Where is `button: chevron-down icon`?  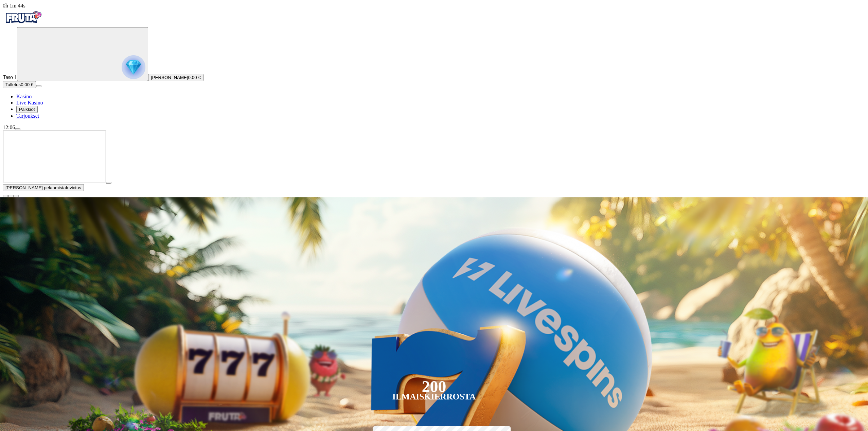 button: chevron-down icon is located at coordinates (11, 196).